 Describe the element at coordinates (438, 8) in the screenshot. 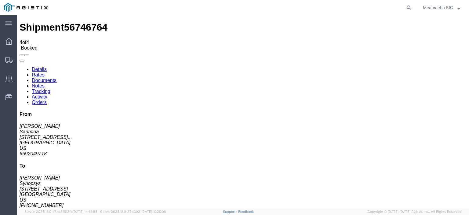

I see `span: Mcamacho SJC` at that location.